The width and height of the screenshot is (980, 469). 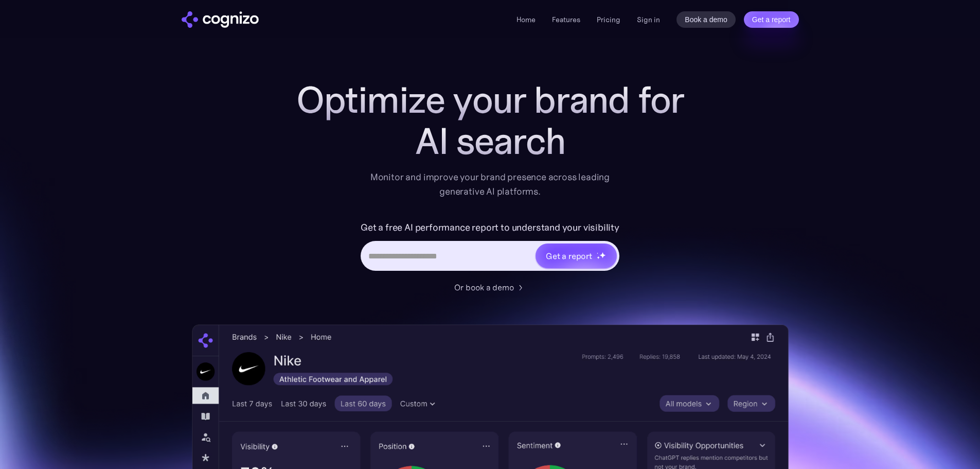 I want to click on div: Or book a demo, so click(x=484, y=287).